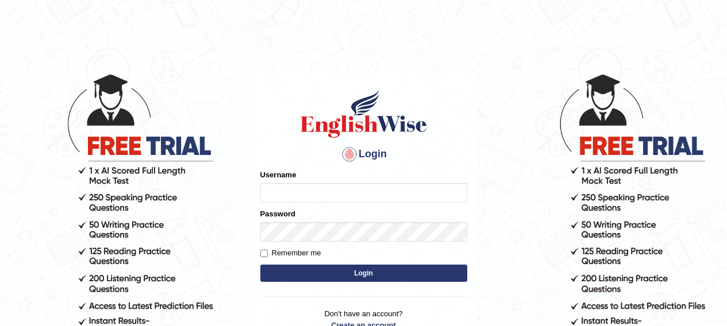  What do you see at coordinates (364, 114) in the screenshot?
I see `img: Logo of English Wise sign in for intelligent practice with AI` at bounding box center [364, 114].